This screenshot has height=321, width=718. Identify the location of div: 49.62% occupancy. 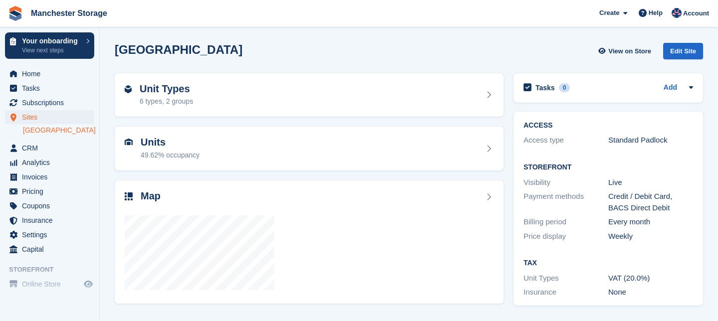
(170, 155).